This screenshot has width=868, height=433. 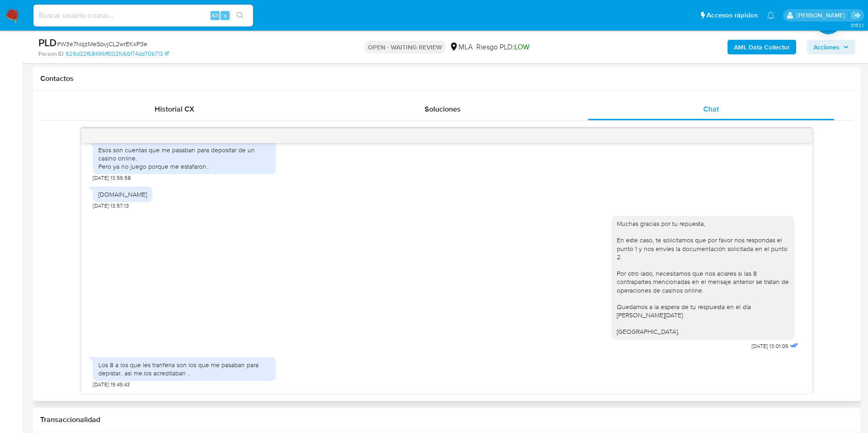 What do you see at coordinates (762, 47) in the screenshot?
I see `button: AML Data Collector` at bounding box center [762, 47].